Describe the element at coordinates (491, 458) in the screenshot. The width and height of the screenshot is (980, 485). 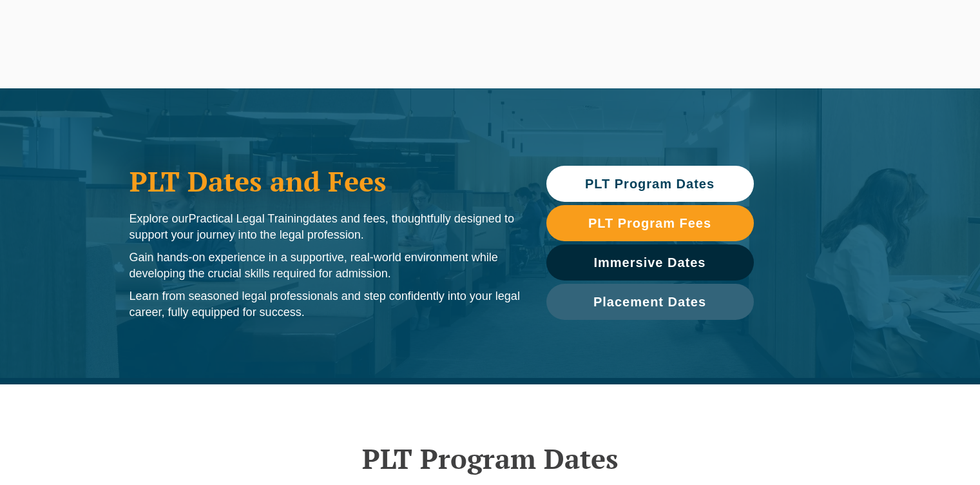
I see `h2: PLT Program Dates` at that location.